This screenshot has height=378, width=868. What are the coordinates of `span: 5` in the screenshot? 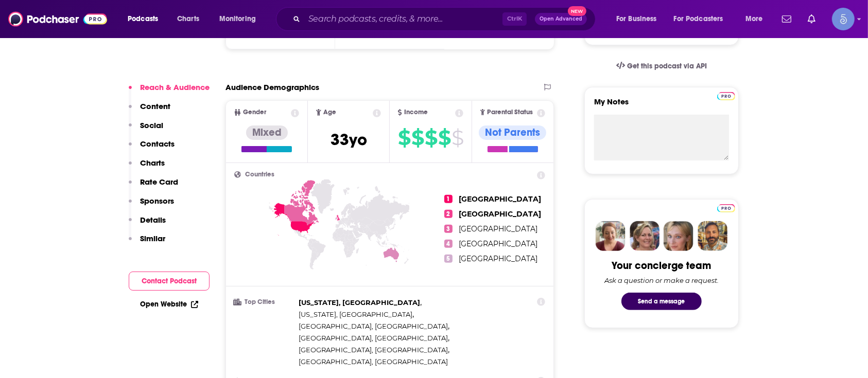 It's located at (448, 259).